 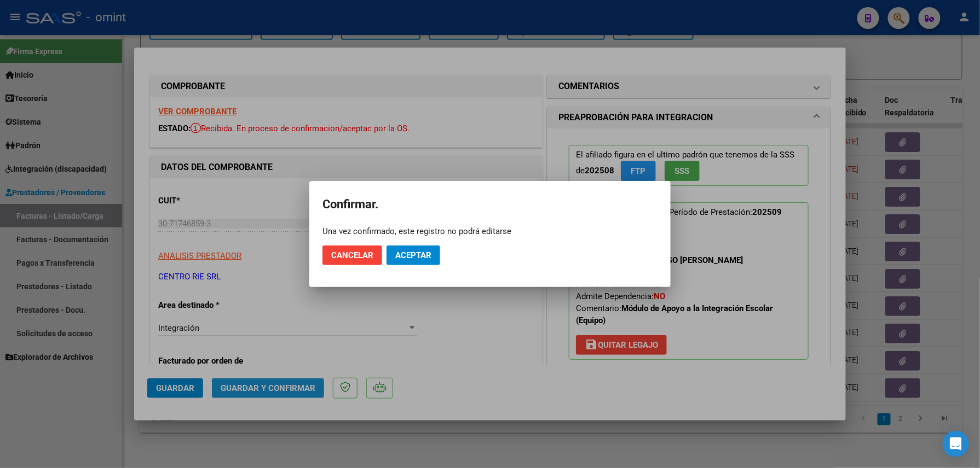 What do you see at coordinates (956, 444) in the screenshot?
I see `div: Open Intercom Messenger` at bounding box center [956, 444].